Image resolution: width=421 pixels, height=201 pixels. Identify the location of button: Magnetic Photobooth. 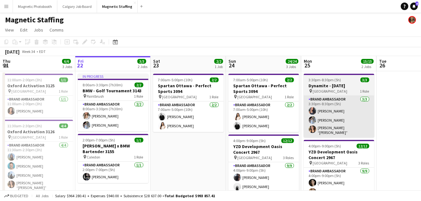
(35, 6).